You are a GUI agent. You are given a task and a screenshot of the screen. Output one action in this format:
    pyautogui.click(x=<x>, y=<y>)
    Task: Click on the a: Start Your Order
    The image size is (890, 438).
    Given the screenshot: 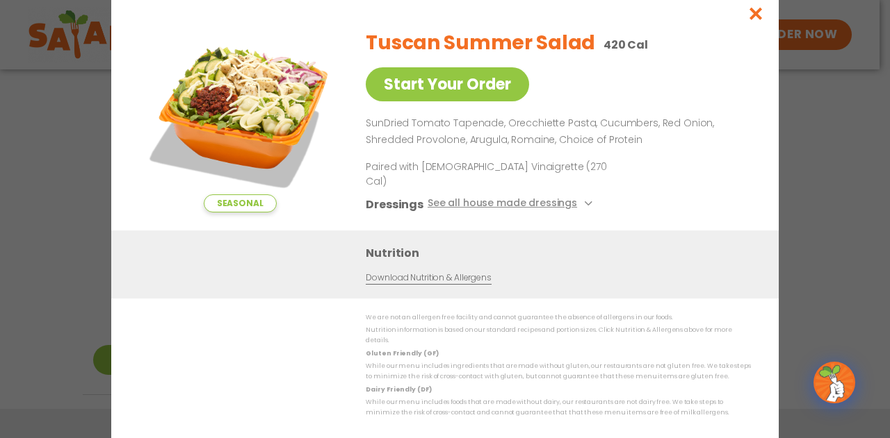 What is the action you would take?
    pyautogui.click(x=447, y=84)
    